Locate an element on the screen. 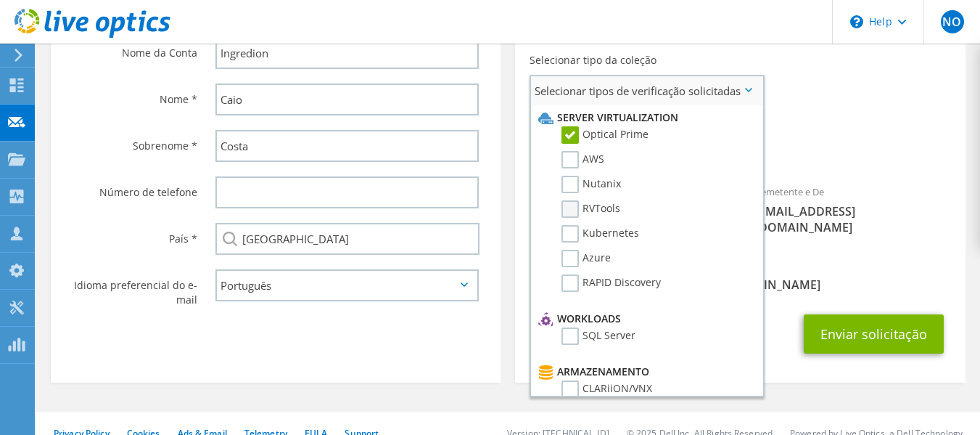 Image resolution: width=980 pixels, height=435 pixels. label: SQL Server is located at coordinates (599, 336).